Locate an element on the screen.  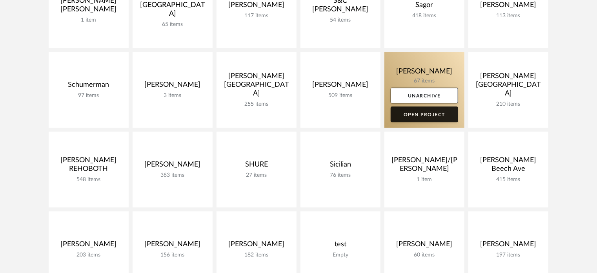
a: Open Project is located at coordinates (425, 114).